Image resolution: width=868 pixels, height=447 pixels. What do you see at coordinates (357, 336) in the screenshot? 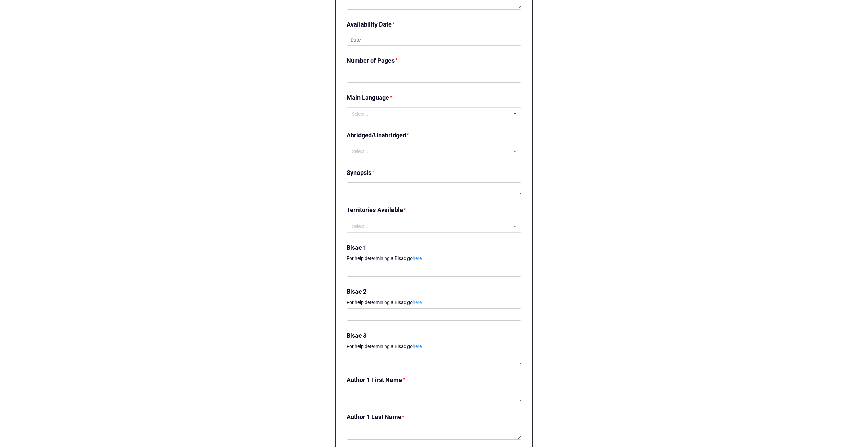
I see `label: Bisac 3` at bounding box center [357, 336].